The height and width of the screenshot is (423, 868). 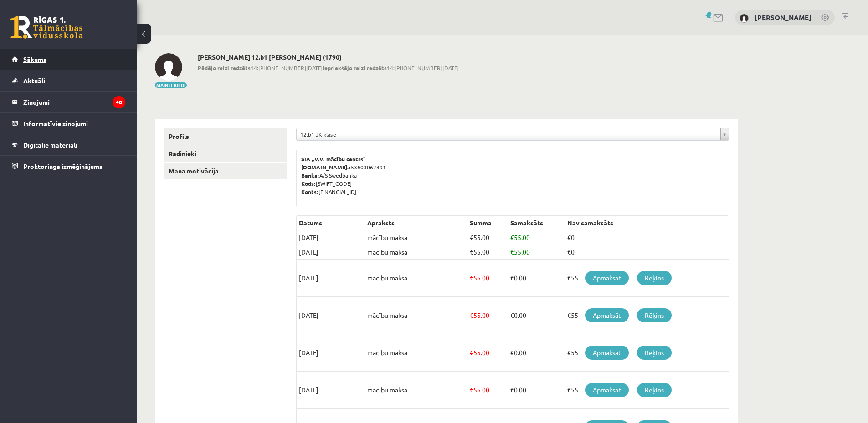 What do you see at coordinates (331, 223) in the screenshot?
I see `th: Datums` at bounding box center [331, 223].